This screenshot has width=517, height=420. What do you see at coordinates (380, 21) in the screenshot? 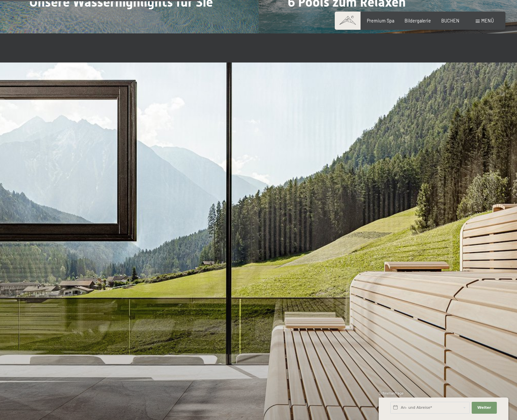
I see `span: Premium Spa` at bounding box center [380, 21].